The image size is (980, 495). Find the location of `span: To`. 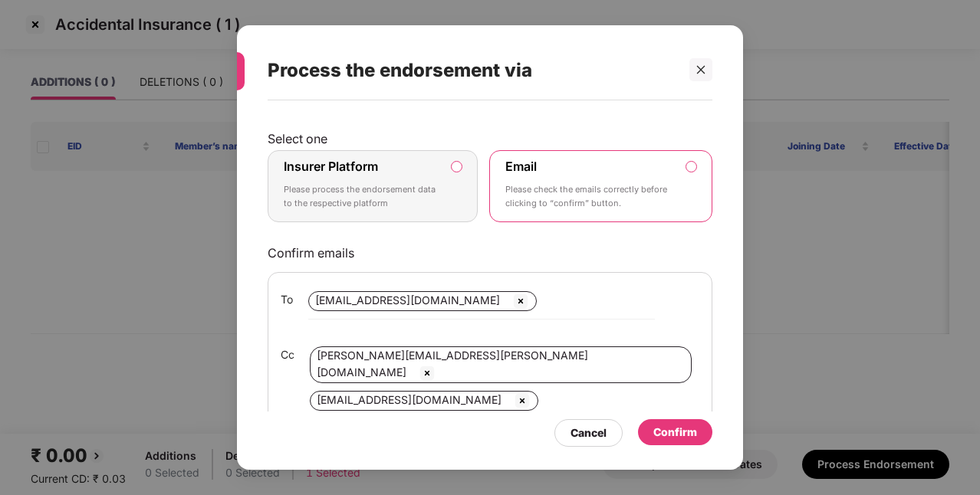

span: To is located at coordinates (287, 300).